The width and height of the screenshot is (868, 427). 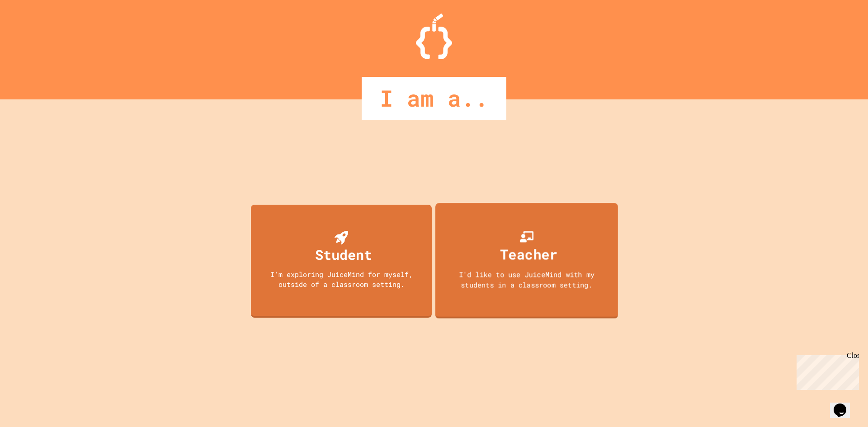 I want to click on div: I'd like to use JuiceMind with my students in a classroom setting., so click(x=526, y=280).